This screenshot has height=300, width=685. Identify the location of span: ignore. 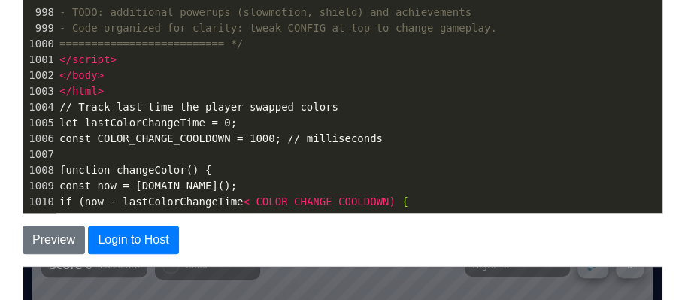
(262, 217).